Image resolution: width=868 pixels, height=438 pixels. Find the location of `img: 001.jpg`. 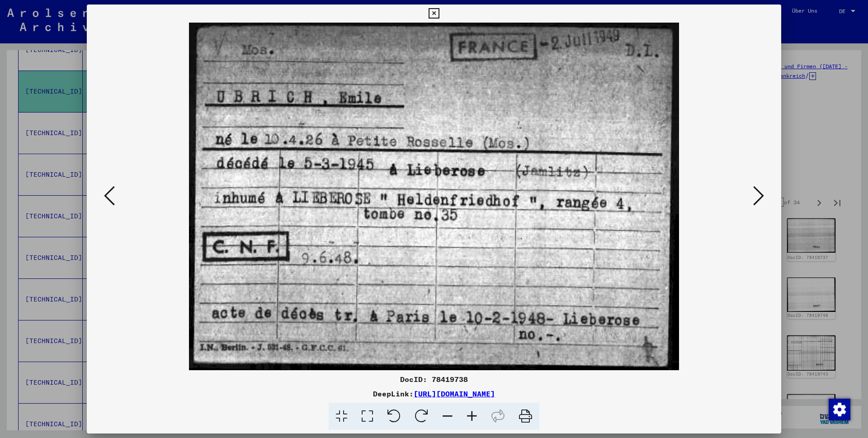

img: 001.jpg is located at coordinates (434, 196).